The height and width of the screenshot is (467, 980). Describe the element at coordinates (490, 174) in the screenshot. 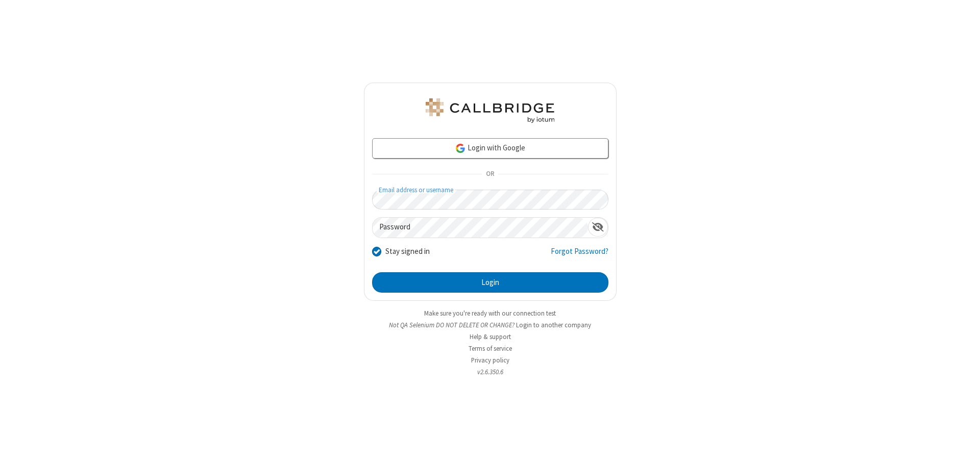

I see `span: OR` at that location.